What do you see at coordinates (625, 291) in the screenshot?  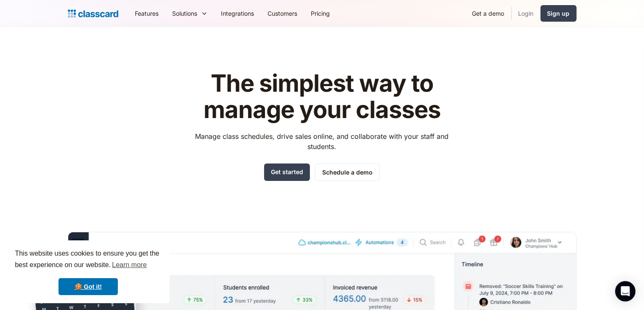 I see `div: Open Intercom Messenger` at bounding box center [625, 291].